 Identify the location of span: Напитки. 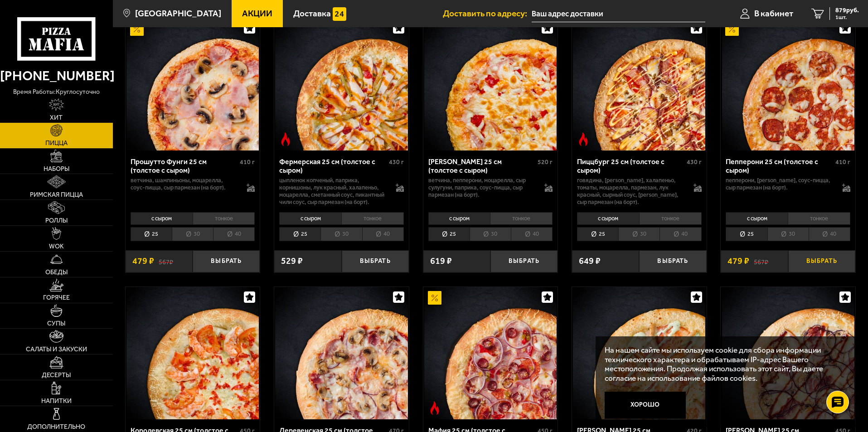
(56, 401).